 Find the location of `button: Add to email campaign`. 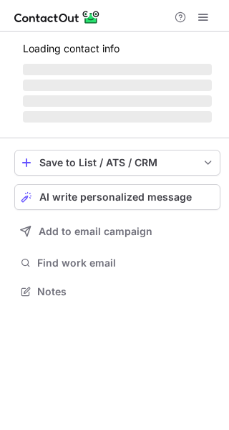

button: Add to email campaign is located at coordinates (117, 231).